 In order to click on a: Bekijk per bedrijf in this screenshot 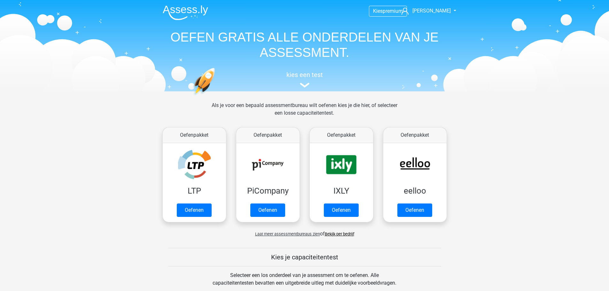, I will do `click(339, 234)`.